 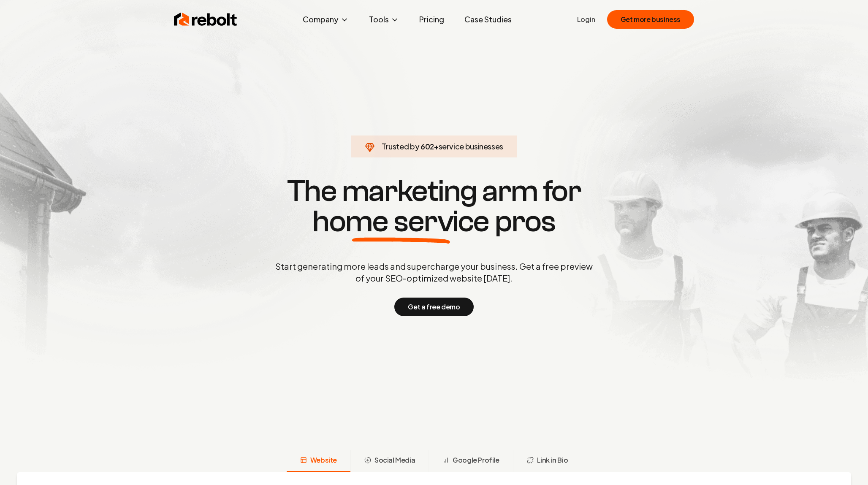 What do you see at coordinates (401, 222) in the screenshot?
I see `span: home service` at bounding box center [401, 222].